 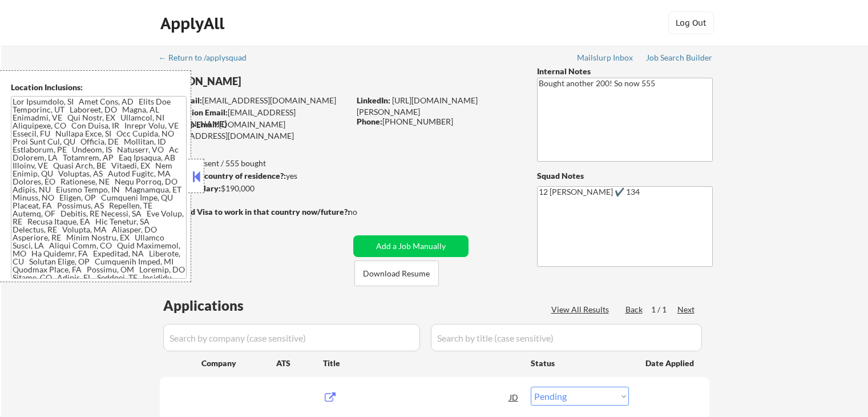 What do you see at coordinates (625, 176) in the screenshot?
I see `div: Squad Notes` at bounding box center [625, 176].